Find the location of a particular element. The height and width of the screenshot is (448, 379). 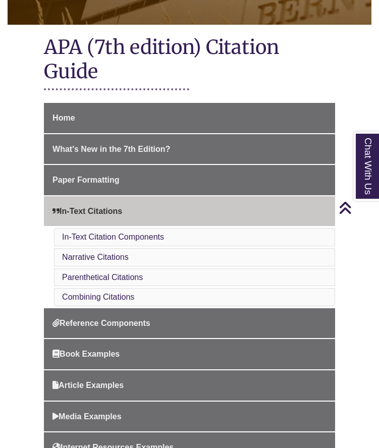

a: Article Examples is located at coordinates (189, 385).